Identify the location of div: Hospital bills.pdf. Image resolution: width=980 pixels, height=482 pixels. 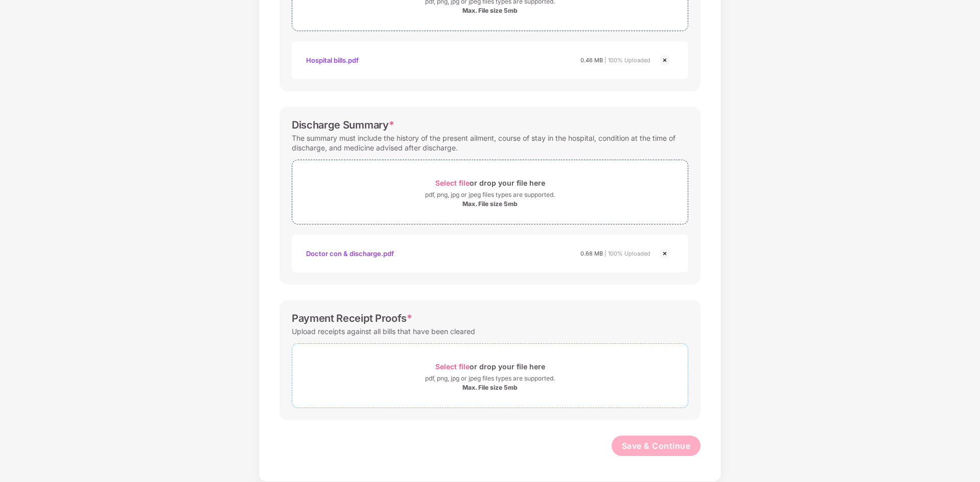
(332, 60).